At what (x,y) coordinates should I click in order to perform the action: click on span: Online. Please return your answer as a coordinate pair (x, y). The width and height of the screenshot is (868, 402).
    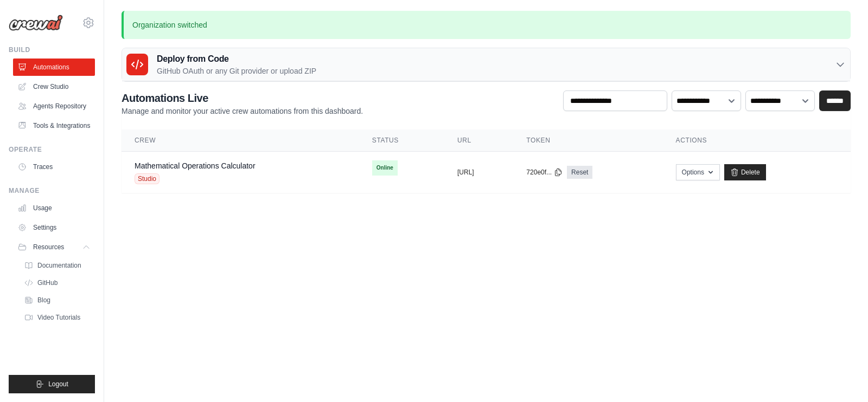
    Looking at the image, I should click on (385, 168).